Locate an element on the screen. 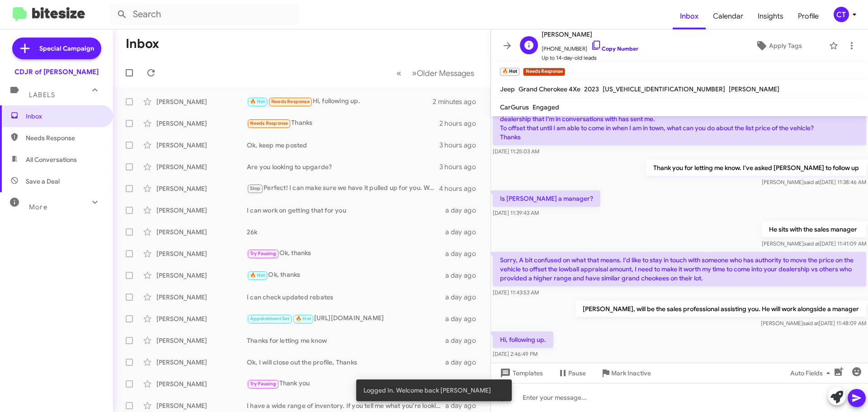  span: Save a Deal is located at coordinates (43, 182).